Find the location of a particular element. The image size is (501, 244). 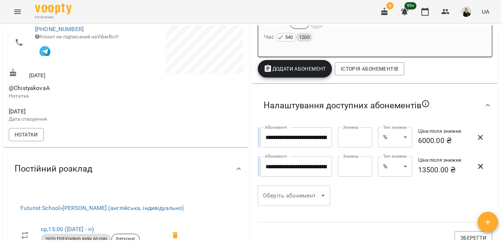

span: 6 is located at coordinates (390, 6).